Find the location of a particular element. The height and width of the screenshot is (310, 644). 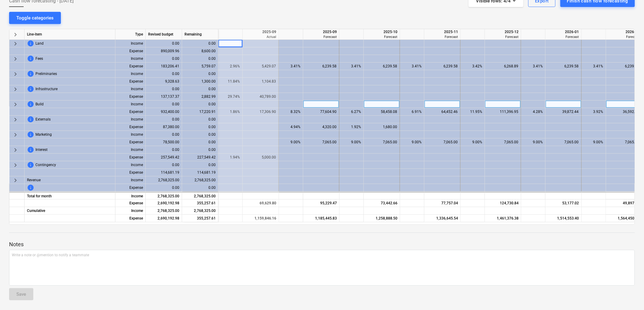

div: 95,229.47 is located at coordinates (321, 203).